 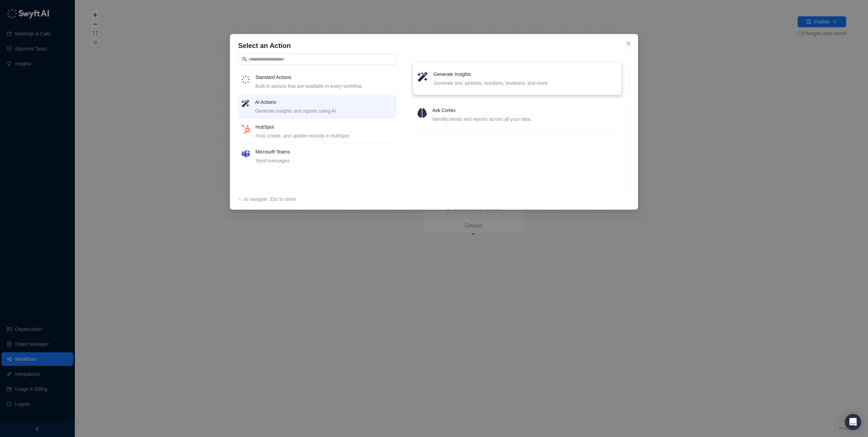 What do you see at coordinates (434, 46) in the screenshot?
I see `h4: Select an Action` at bounding box center [434, 46].